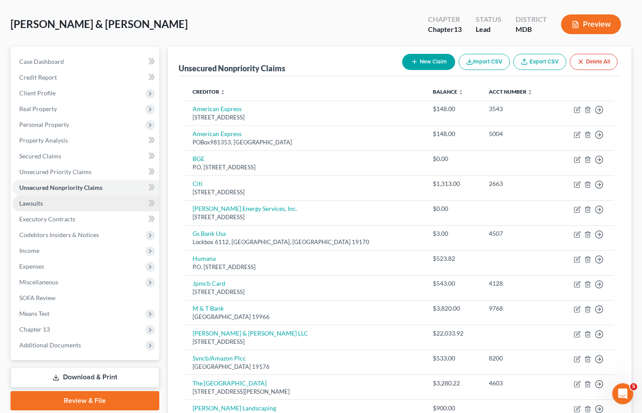  I want to click on span: Expenses, so click(32, 266).